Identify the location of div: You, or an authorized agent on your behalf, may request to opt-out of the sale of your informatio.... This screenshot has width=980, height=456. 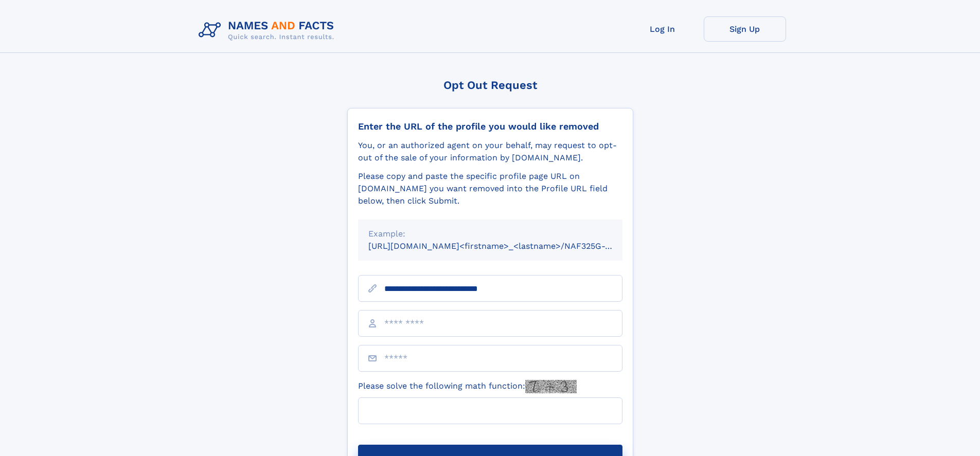
(490, 152).